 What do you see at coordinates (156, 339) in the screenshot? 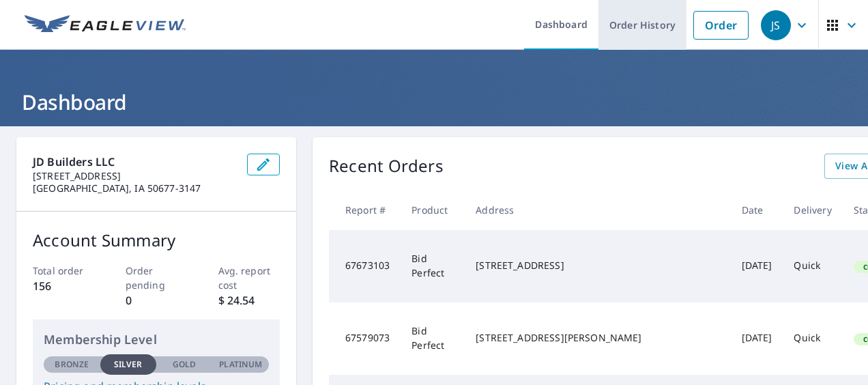
I see `p: Membership Level` at bounding box center [156, 339].